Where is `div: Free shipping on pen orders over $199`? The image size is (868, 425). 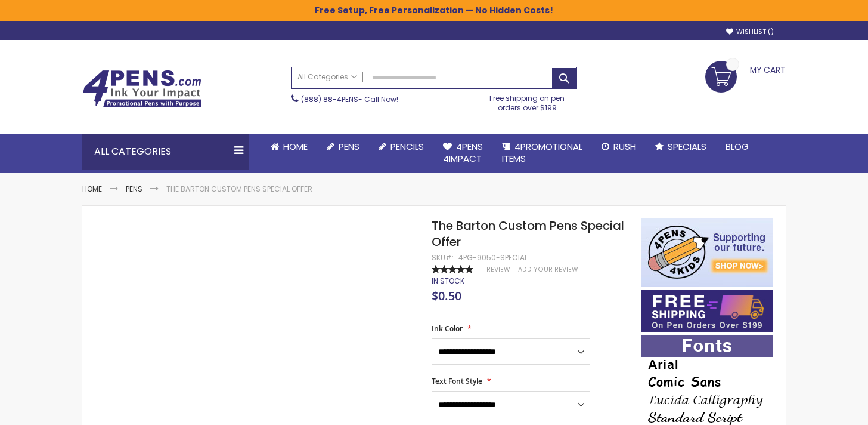 div: Free shipping on pen orders over $199 is located at coordinates (528, 101).